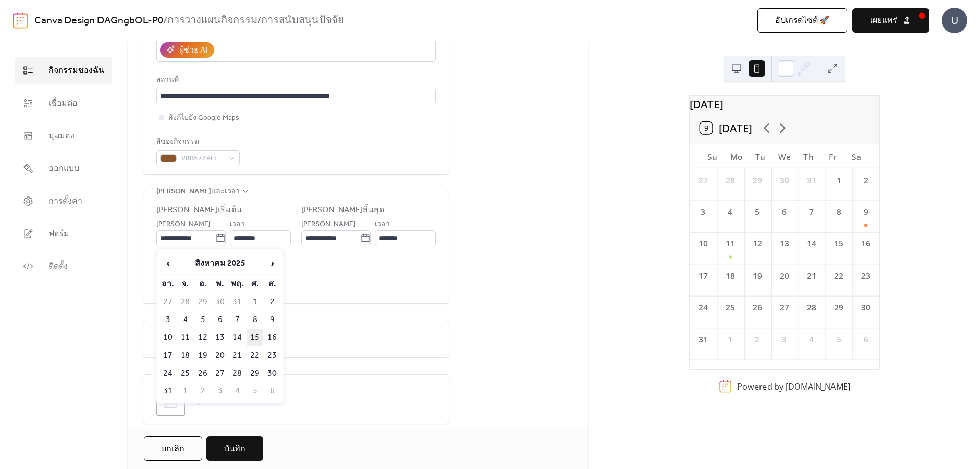  What do you see at coordinates (730, 244) in the screenshot?
I see `div: 11` at bounding box center [730, 244].